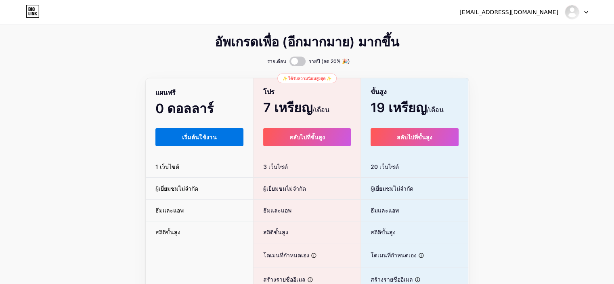 This screenshot has height=284, width=614. I want to click on button: เริ่มต้นใช้งาน, so click(199, 137).